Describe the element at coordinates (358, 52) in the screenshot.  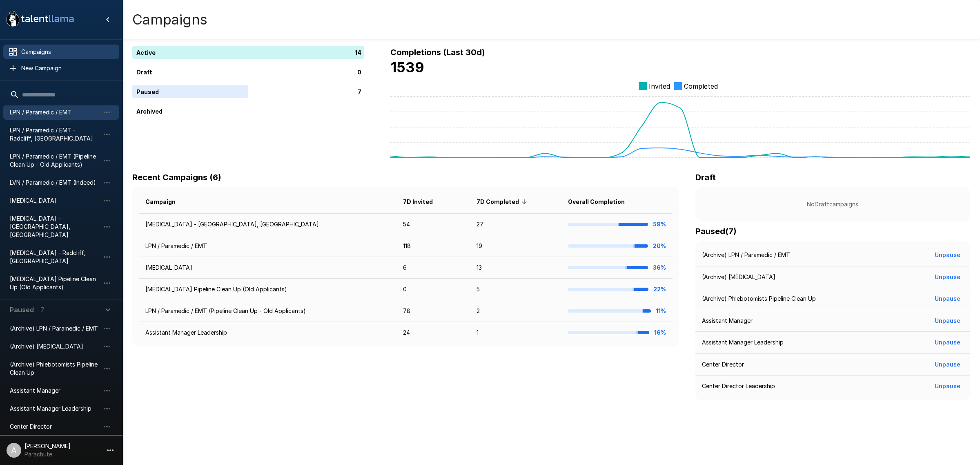
I see `p: 14` at that location.